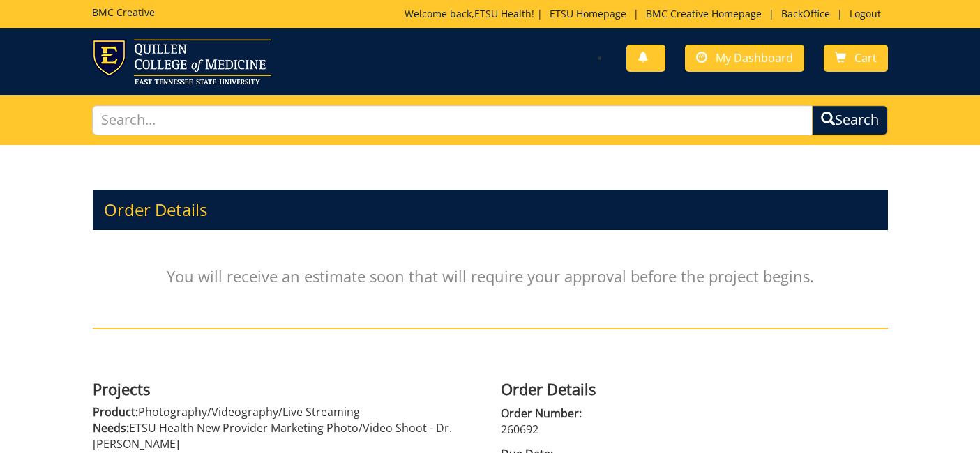 The width and height of the screenshot is (980, 453). What do you see at coordinates (490, 276) in the screenshot?
I see `p: You will receive an estimate soon that will require your approval before the project begins.` at bounding box center [490, 276].